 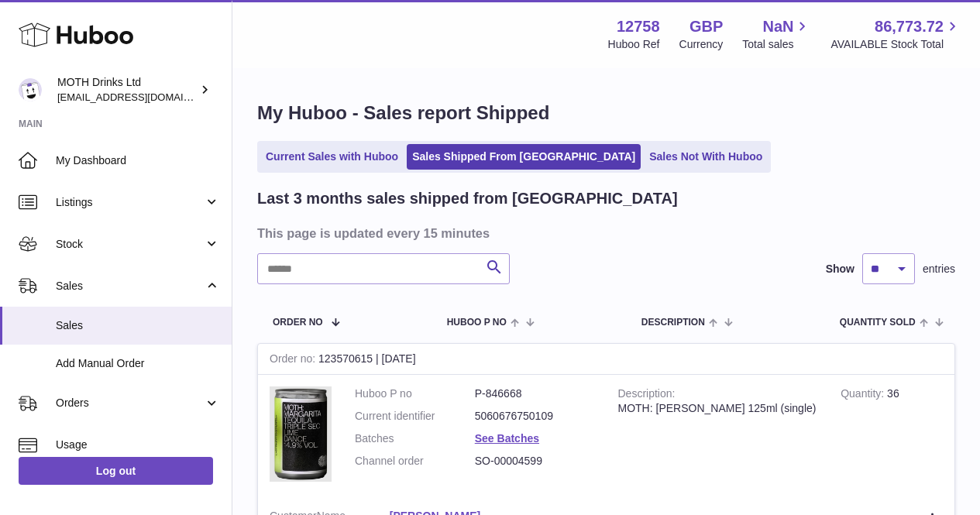 What do you see at coordinates (506, 438) in the screenshot?
I see `a: See Batches` at bounding box center [506, 438].